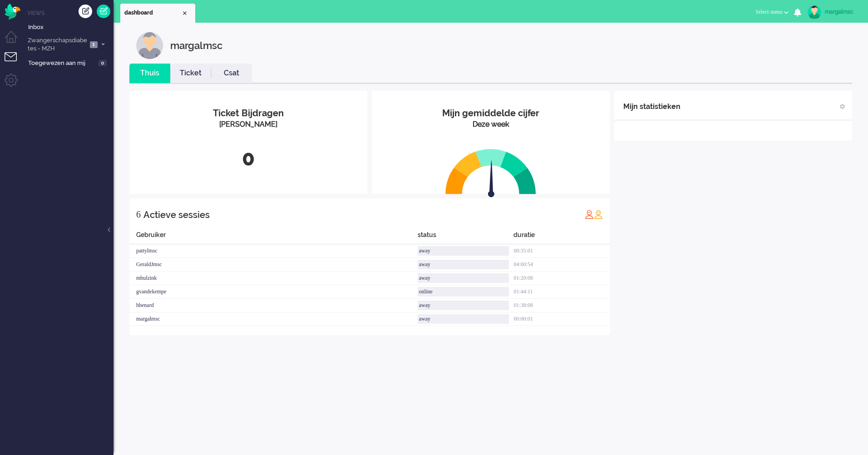 Image resolution: width=868 pixels, height=455 pixels. Describe the element at coordinates (14, 41) in the screenshot. I see `li: Dashboard menu` at that location.